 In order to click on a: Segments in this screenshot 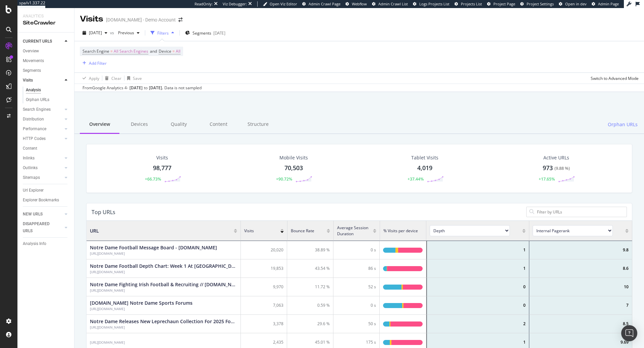, I will do `click(46, 70)`.